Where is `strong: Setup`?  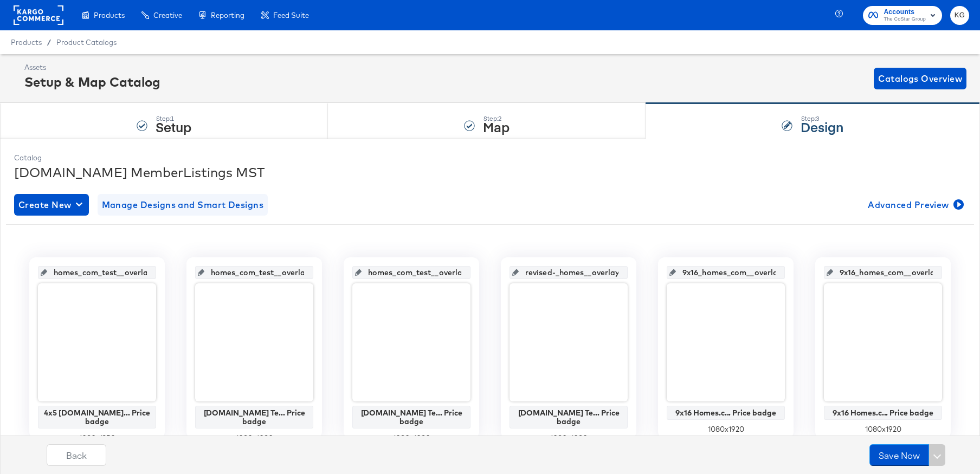 strong: Setup is located at coordinates (173, 127).